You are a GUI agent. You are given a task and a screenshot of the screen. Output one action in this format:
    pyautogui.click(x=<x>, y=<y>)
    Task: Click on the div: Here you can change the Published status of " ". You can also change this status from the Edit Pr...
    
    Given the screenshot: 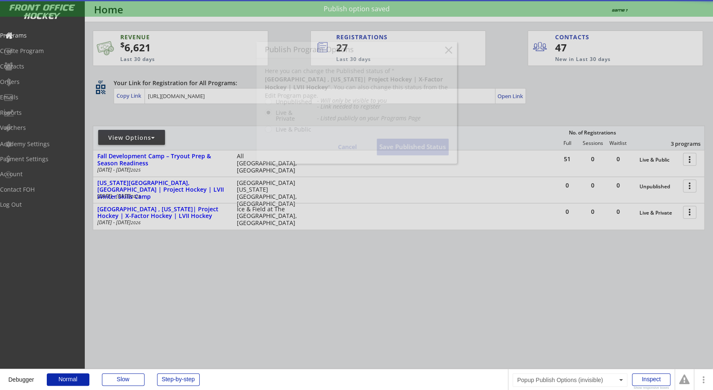 What is the action you would take?
    pyautogui.click(x=357, y=83)
    